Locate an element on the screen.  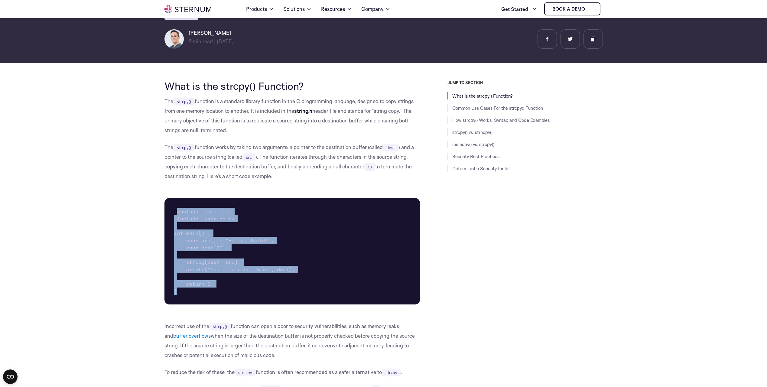
button: Open CMP widget is located at coordinates (10, 377).